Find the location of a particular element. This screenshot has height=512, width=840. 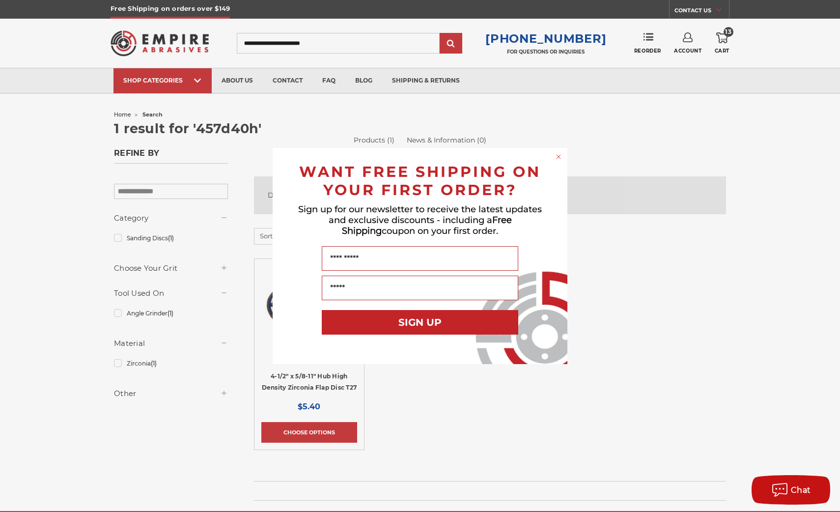

span: Sign up for our newsletter to receive the latest updates and exclusive discounts - including a co... is located at coordinates (420, 220).